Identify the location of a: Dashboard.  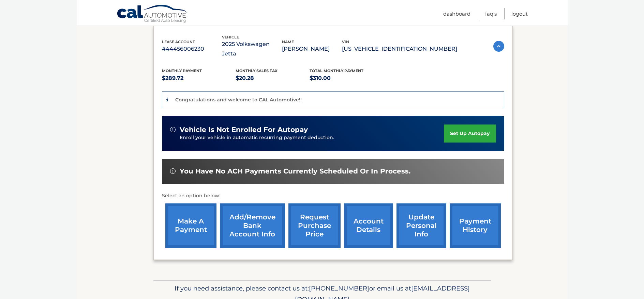
(457, 13).